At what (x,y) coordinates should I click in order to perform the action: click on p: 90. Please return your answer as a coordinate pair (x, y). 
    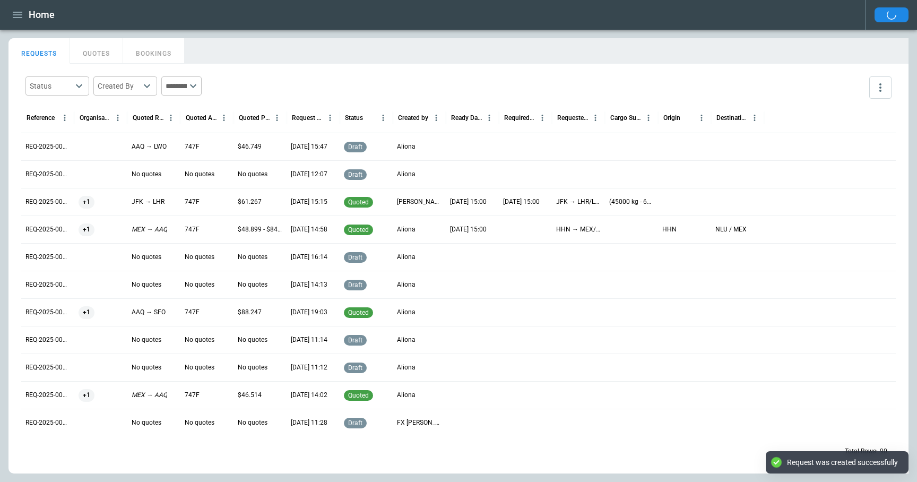
    Looking at the image, I should click on (884, 451).